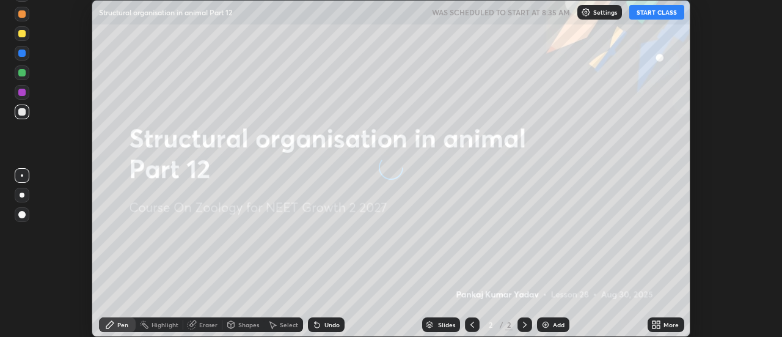 The image size is (782, 337). Describe the element at coordinates (546, 324) in the screenshot. I see `img: add-slide-button` at that location.